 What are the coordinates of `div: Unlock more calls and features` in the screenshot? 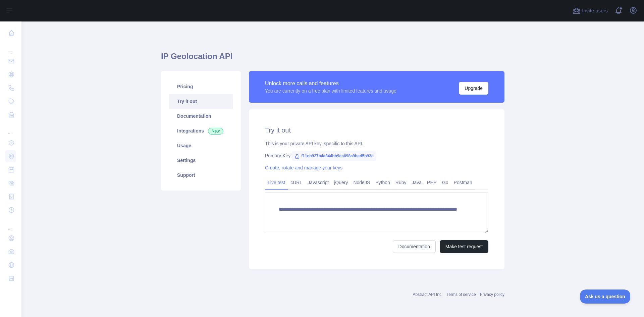 It's located at (331, 84).